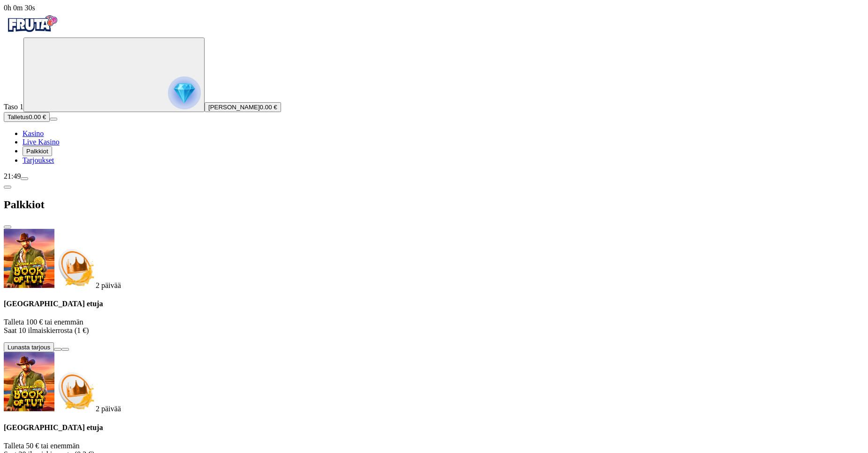  Describe the element at coordinates (12, 176) in the screenshot. I see `span: 21:49` at that location.